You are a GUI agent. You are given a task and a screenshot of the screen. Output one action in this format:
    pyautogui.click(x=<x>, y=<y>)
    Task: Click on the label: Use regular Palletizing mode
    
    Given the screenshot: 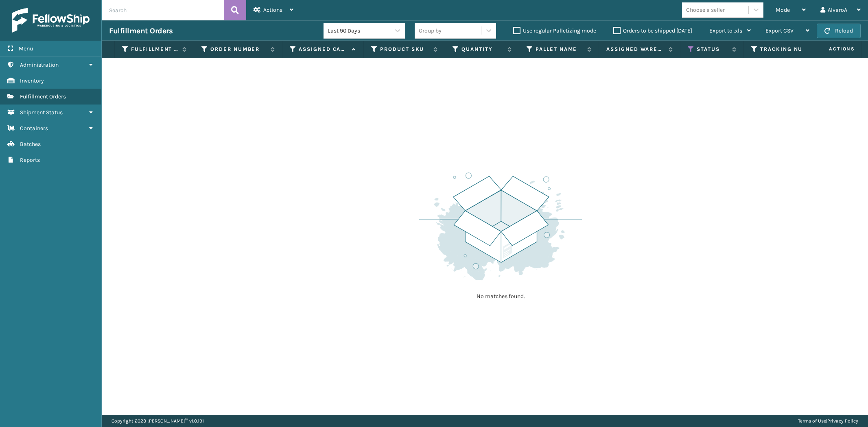 What is the action you would take?
    pyautogui.click(x=555, y=31)
    